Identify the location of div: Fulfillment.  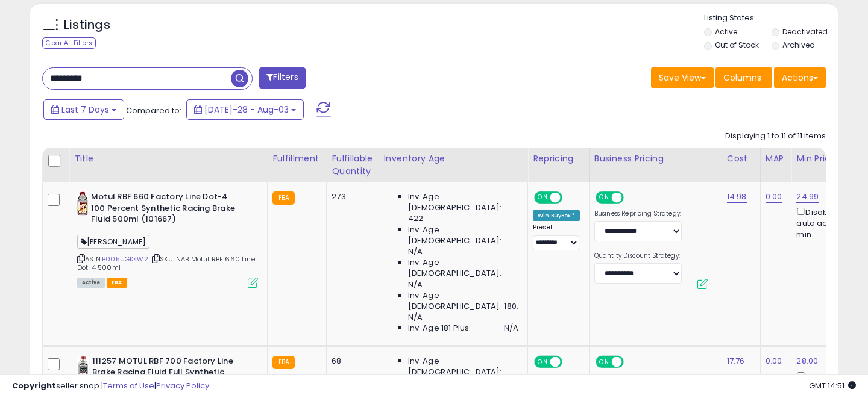
(296, 158).